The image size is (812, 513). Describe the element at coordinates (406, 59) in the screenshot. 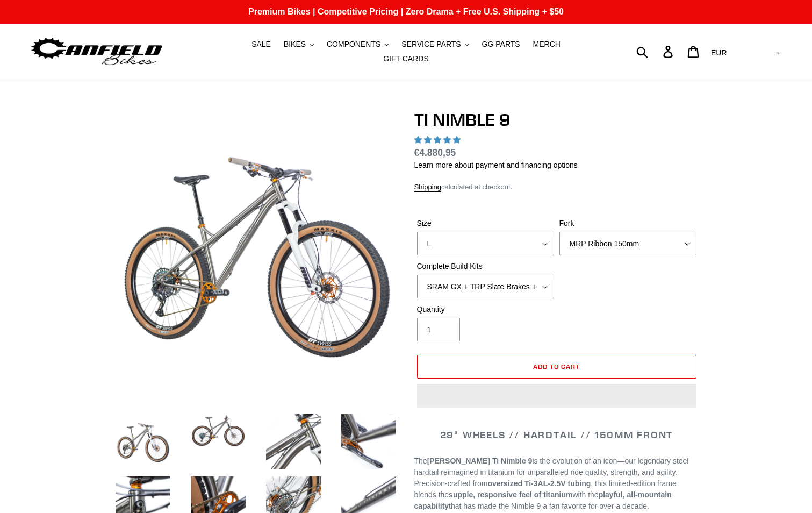

I see `span: GIFT CARDS` at that location.